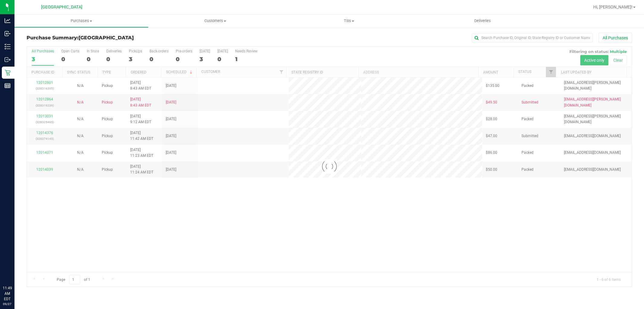  Describe the element at coordinates (483, 21) in the screenshot. I see `a: Deliveries` at that location.